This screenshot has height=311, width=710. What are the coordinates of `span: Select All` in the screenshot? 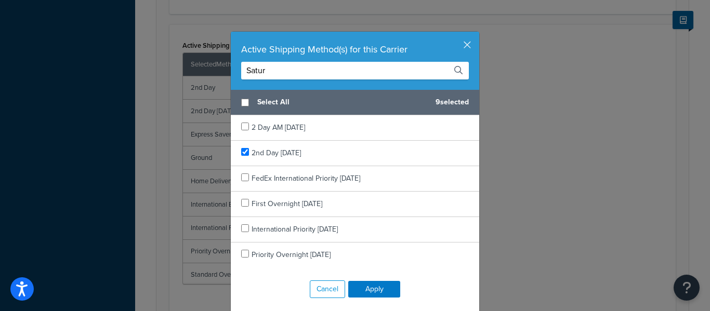 It's located at (342, 102).